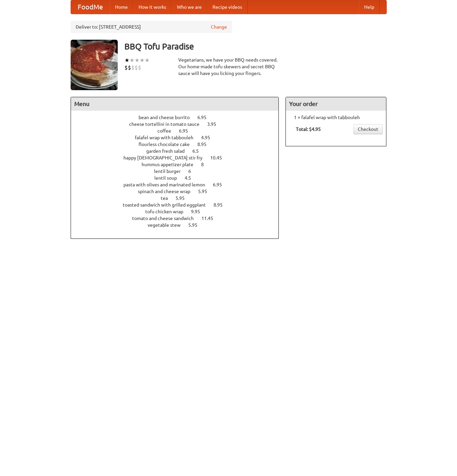 The image size is (457, 476). I want to click on a: Change, so click(219, 27).